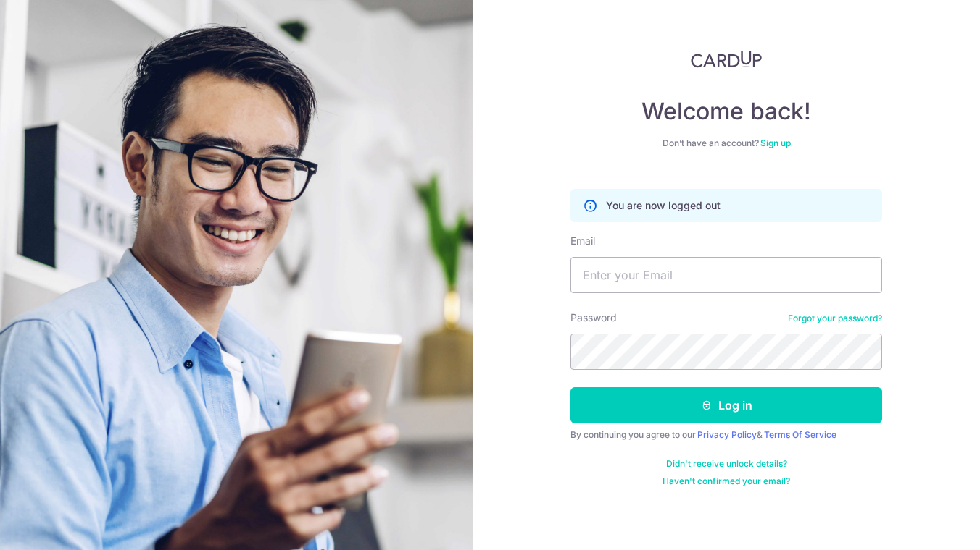 The image size is (980, 550). Describe the element at coordinates (800, 434) in the screenshot. I see `a: Terms Of Service` at that location.